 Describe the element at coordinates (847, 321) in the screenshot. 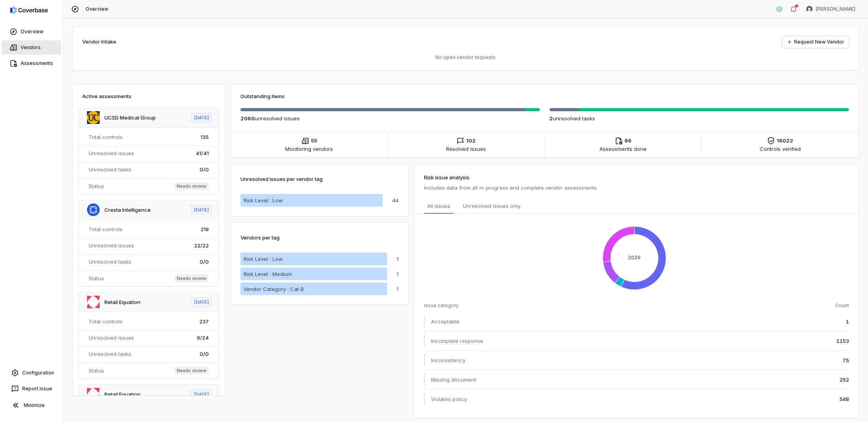

I see `span: 1` at that location.